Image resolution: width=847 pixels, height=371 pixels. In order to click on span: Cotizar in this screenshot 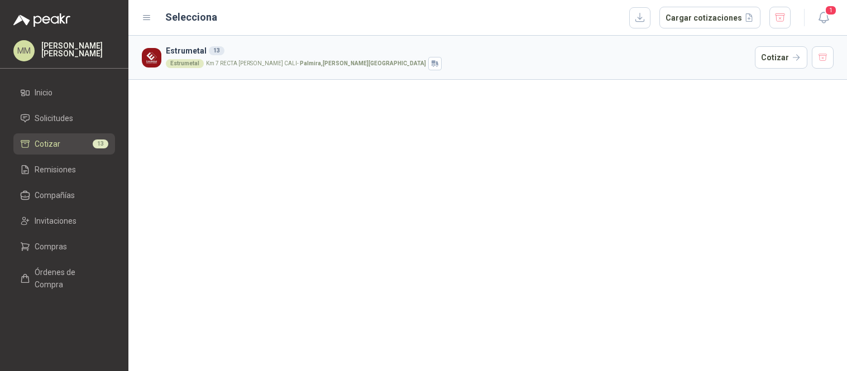, I will do `click(47, 144)`.